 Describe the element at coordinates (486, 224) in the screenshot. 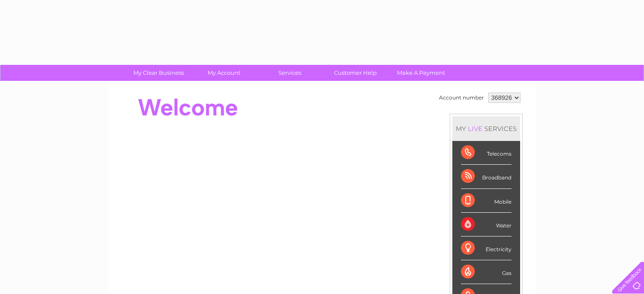

I see `div: Water` at that location.